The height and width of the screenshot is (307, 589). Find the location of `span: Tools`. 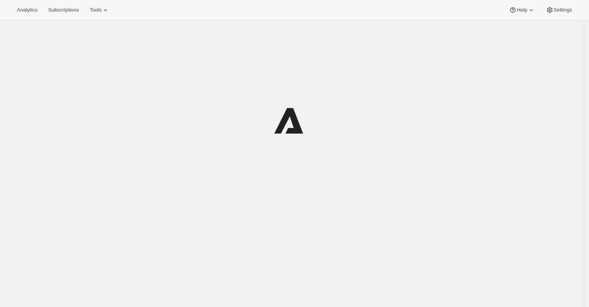

span: Tools is located at coordinates (95, 10).